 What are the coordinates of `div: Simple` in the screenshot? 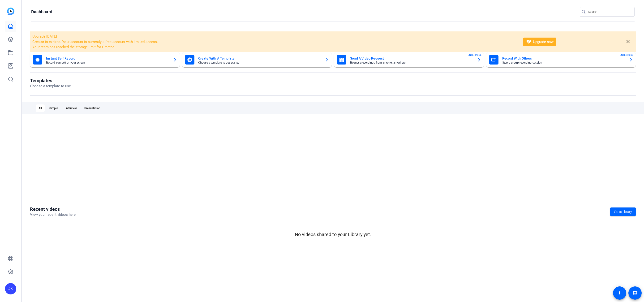 It's located at (54, 108).